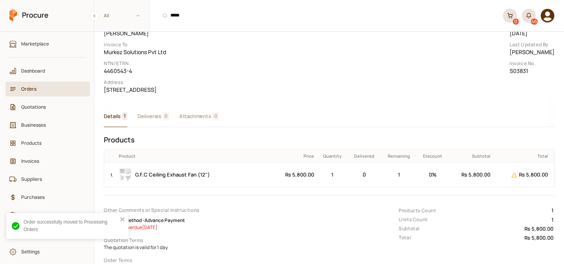 Image resolution: width=564 pixels, height=264 pixels. What do you see at coordinates (535, 22) in the screenshot?
I see `div: 46` at bounding box center [535, 22].